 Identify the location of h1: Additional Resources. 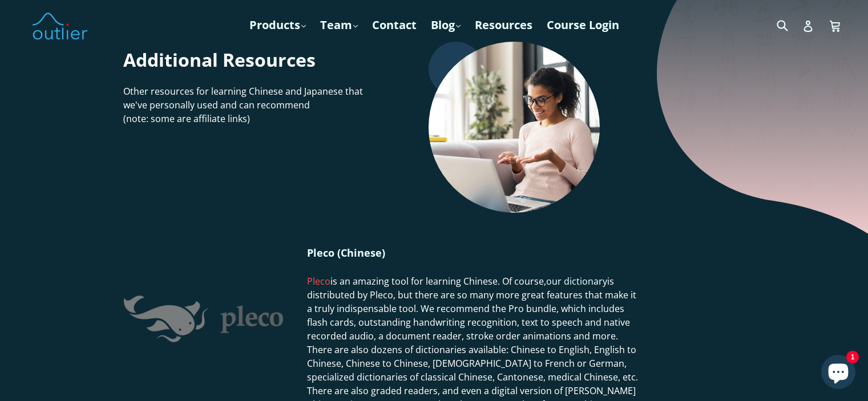
(248, 59).